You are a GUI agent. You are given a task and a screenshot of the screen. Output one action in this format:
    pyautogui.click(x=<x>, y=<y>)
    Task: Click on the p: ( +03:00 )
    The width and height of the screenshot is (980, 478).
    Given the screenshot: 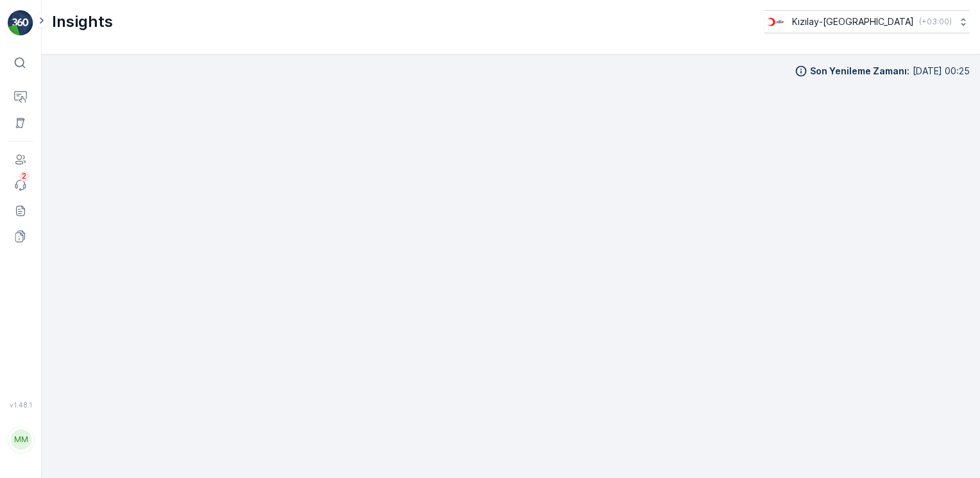 What is the action you would take?
    pyautogui.click(x=935, y=22)
    